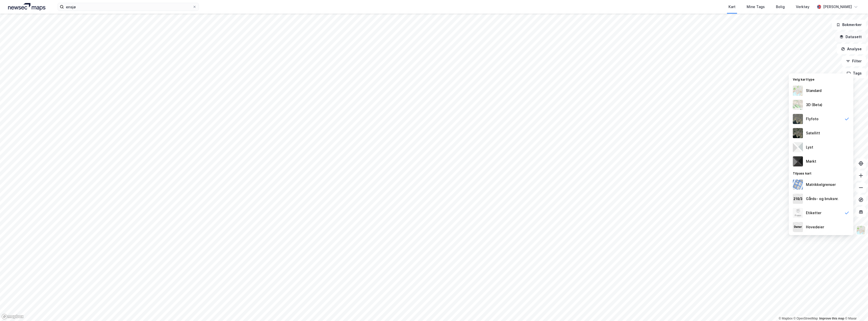 The image size is (868, 321). What do you see at coordinates (813, 133) in the screenshot?
I see `div: Satellitt` at bounding box center [813, 133].